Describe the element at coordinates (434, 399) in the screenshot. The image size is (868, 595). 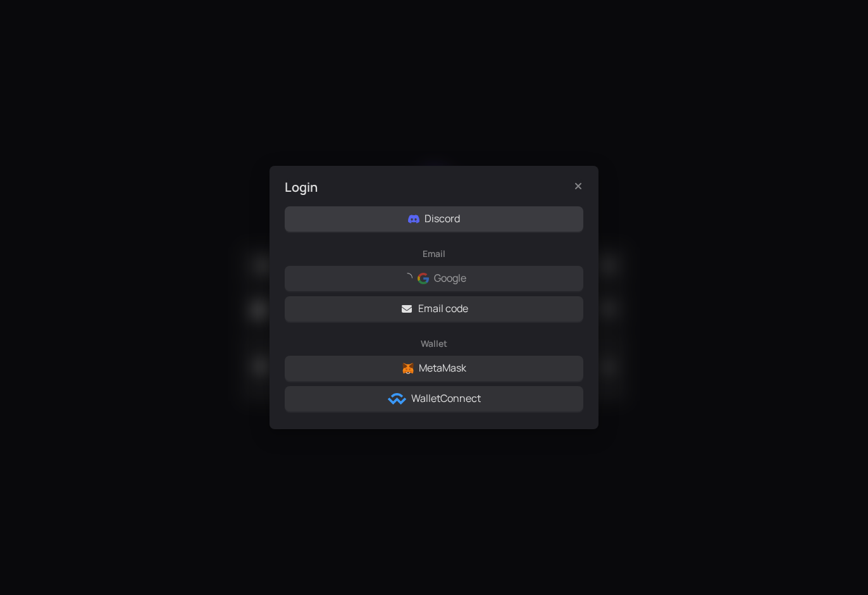
I see `button: logoWalletConnect` at that location.